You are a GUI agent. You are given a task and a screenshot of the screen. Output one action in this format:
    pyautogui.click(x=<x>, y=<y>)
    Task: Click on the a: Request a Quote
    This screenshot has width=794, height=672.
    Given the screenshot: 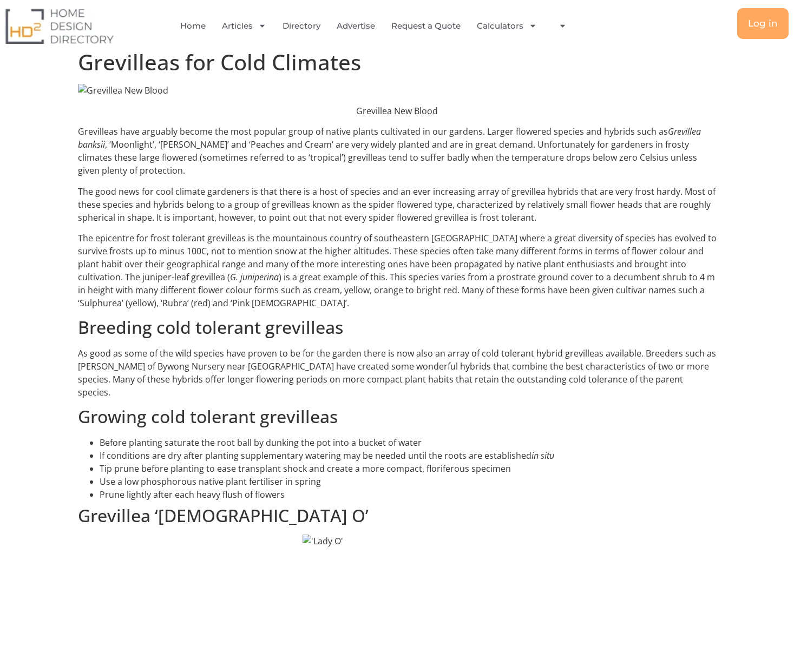 What is the action you would take?
    pyautogui.click(x=426, y=26)
    